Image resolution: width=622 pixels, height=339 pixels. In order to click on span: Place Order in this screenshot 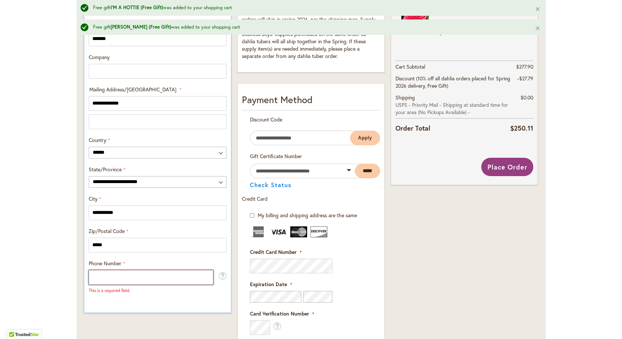, I will do `click(507, 167)`.